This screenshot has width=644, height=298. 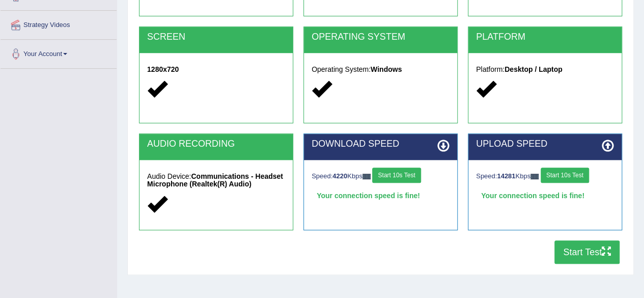 I want to click on h5: Platform:, so click(x=545, y=70).